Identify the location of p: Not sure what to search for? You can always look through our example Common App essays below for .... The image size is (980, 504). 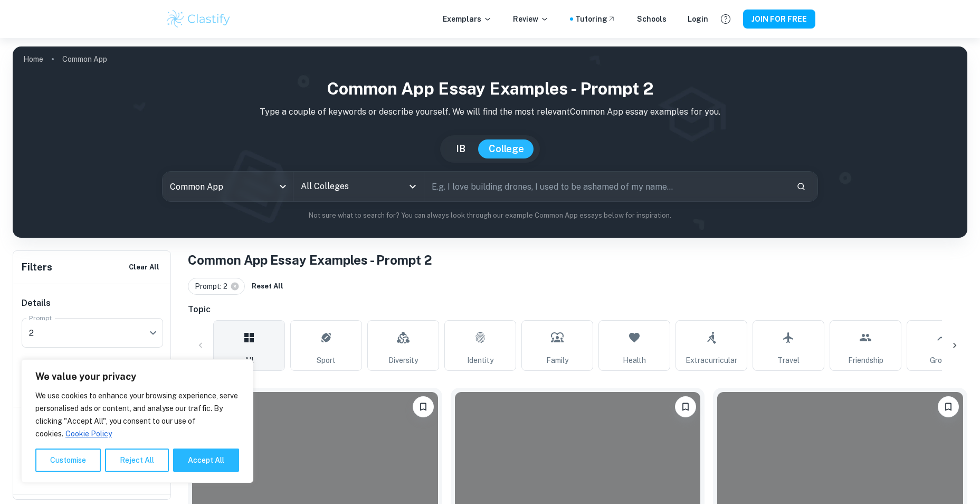
(490, 216).